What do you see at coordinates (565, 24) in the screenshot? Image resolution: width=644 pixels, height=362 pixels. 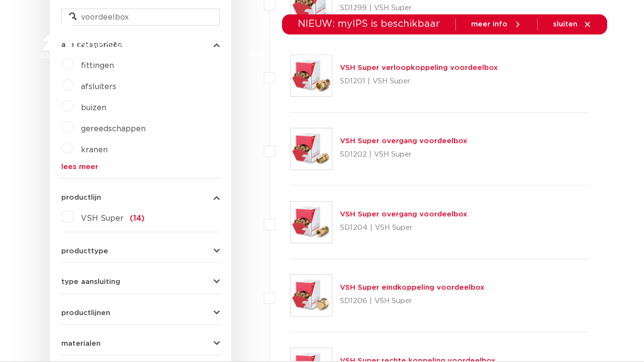 I see `span: sluiten` at bounding box center [565, 24].